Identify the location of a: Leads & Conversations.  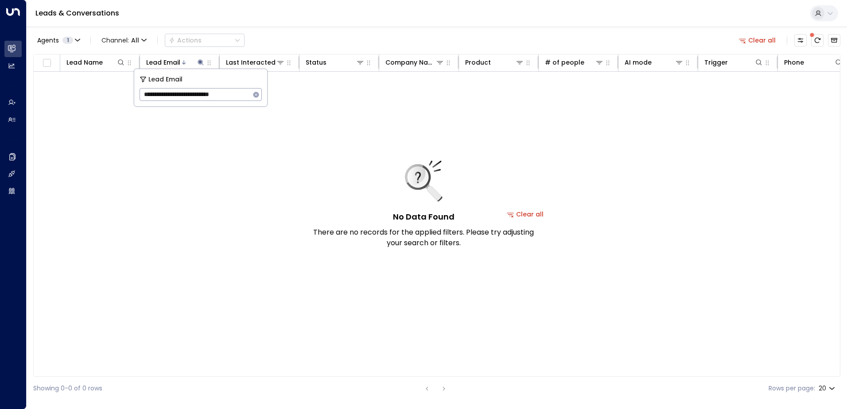
(77, 13).